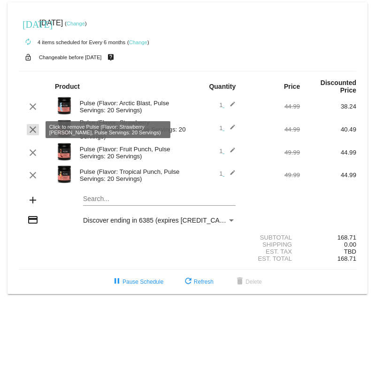 The width and height of the screenshot is (375, 388). What do you see at coordinates (131, 107) in the screenshot?
I see `div: Pulse (Flavor: Arctic Blast, Pulse Servings: 20 Servings)` at bounding box center [131, 107].